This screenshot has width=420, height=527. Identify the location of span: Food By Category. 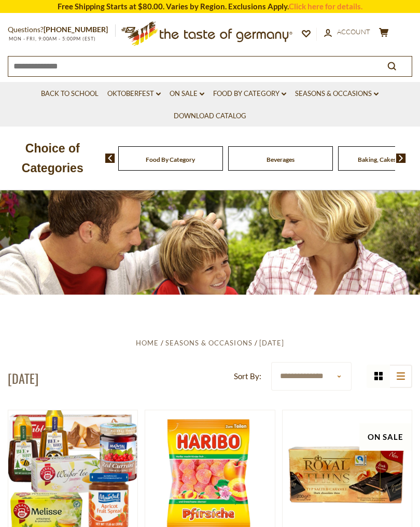
(170, 159).